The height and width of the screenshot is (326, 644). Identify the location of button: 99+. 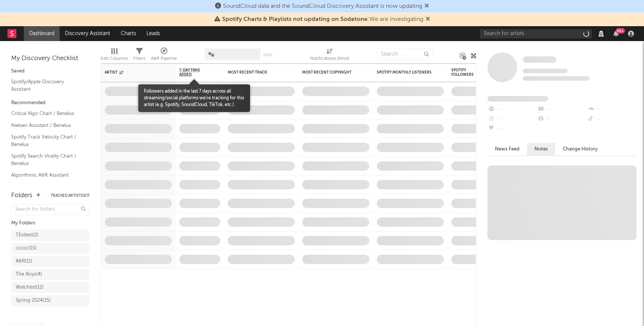
(616, 34).